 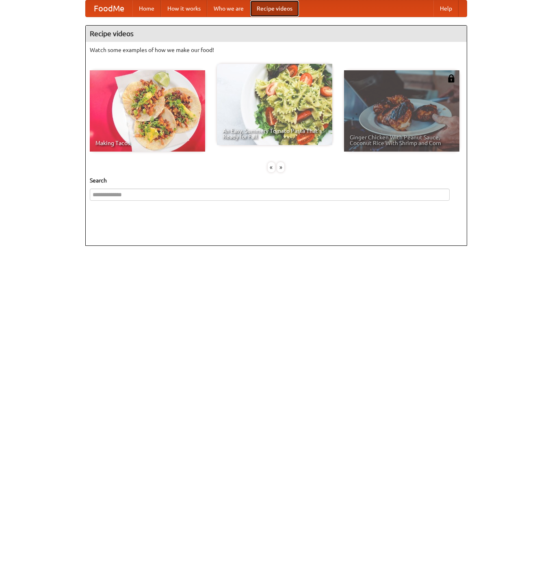 I want to click on a: FoodMe, so click(x=109, y=9).